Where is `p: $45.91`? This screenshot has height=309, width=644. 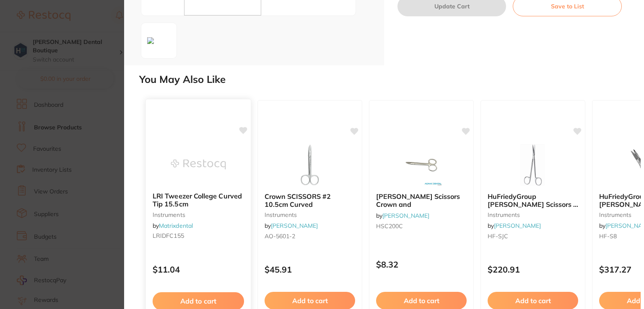
p: $45.91 is located at coordinates (309, 269).